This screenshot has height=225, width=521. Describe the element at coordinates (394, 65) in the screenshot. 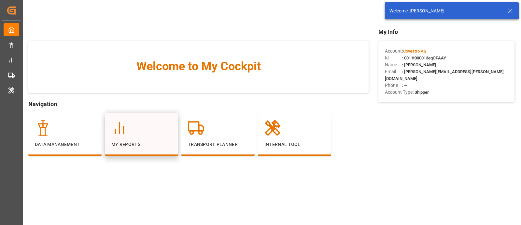

I see `span: Name` at that location.